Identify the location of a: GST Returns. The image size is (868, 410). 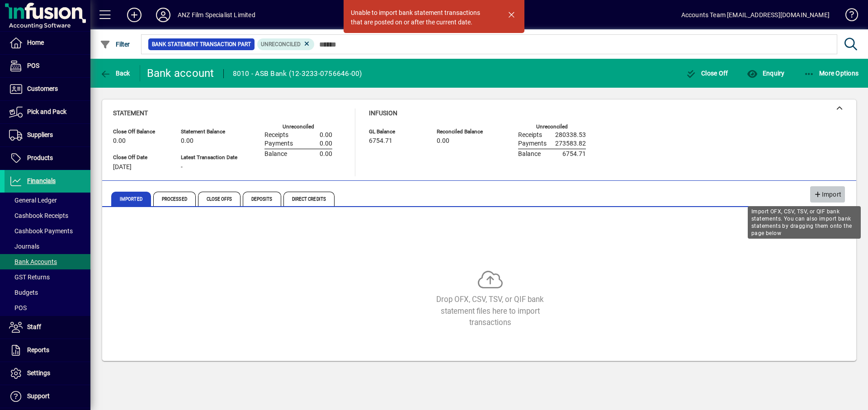
(47, 277).